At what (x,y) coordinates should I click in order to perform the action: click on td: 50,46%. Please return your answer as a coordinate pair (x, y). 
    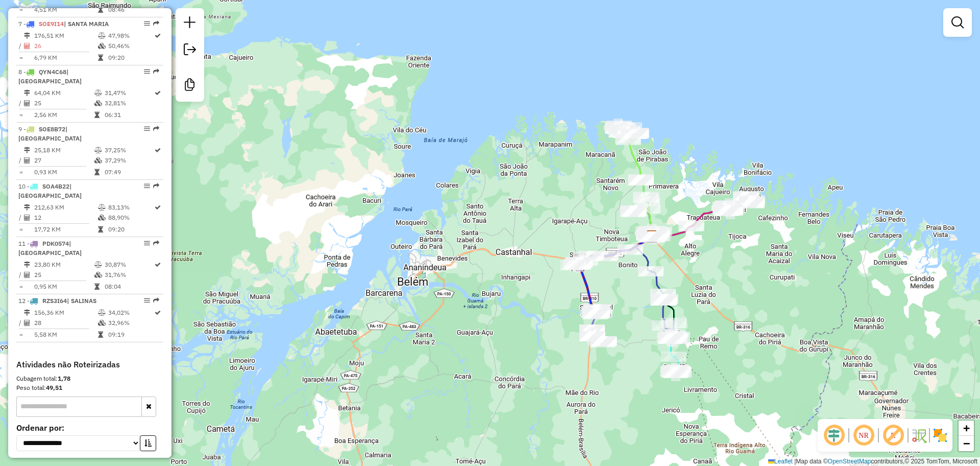
    Looking at the image, I should click on (131, 46).